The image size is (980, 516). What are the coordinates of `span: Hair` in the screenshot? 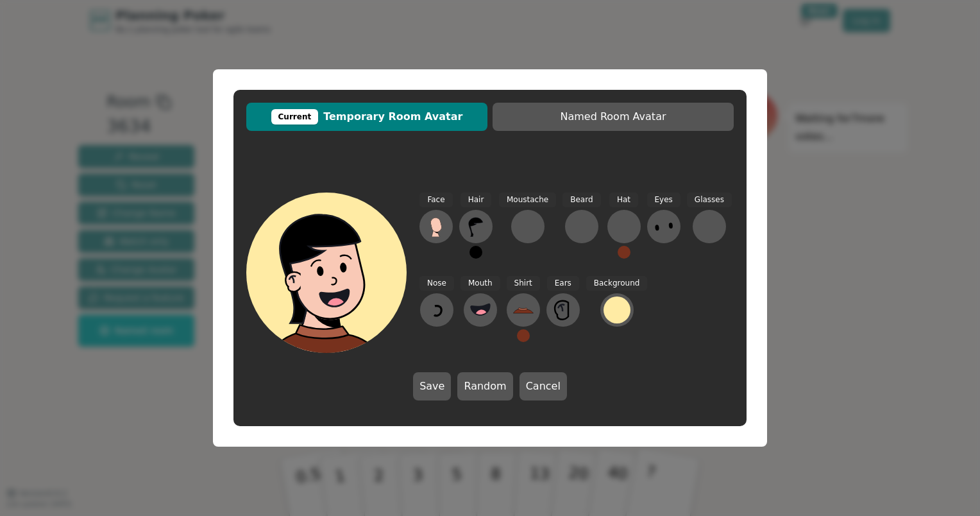 It's located at (476, 199).